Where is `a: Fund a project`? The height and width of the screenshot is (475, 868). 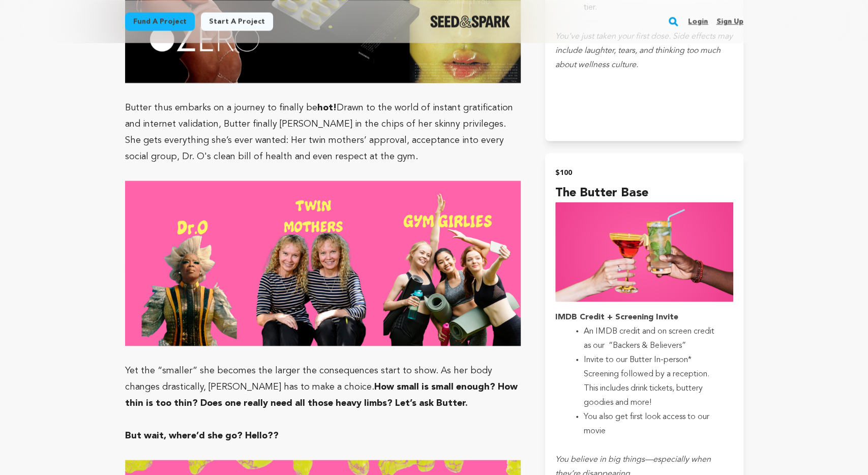 a: Fund a project is located at coordinates (160, 22).